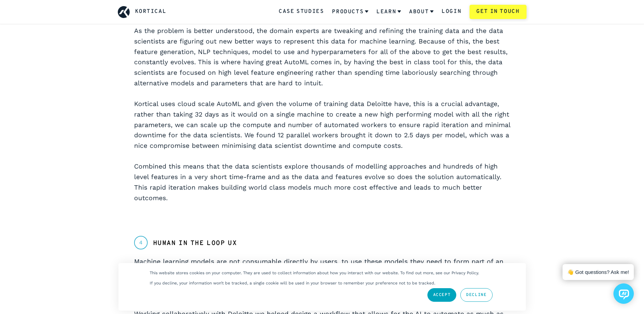 The image size is (644, 314). What do you see at coordinates (389, 12) in the screenshot?
I see `a: Learn` at bounding box center [389, 12].